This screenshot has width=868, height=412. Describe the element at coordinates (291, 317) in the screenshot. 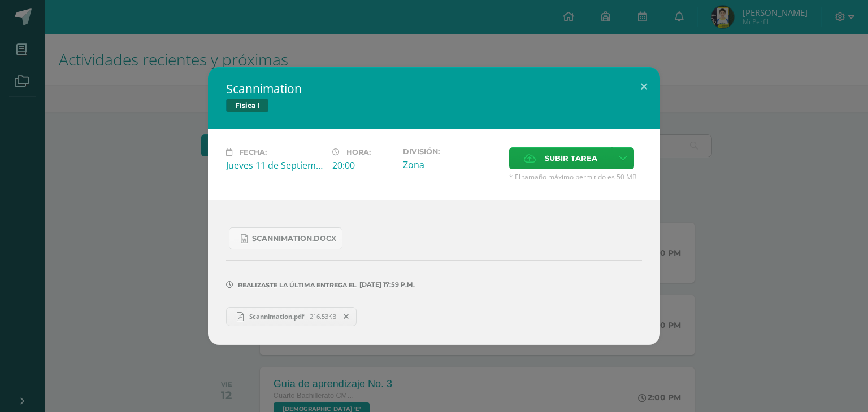

I see `a: Scannimation.pdf 216.53KB` at that location.